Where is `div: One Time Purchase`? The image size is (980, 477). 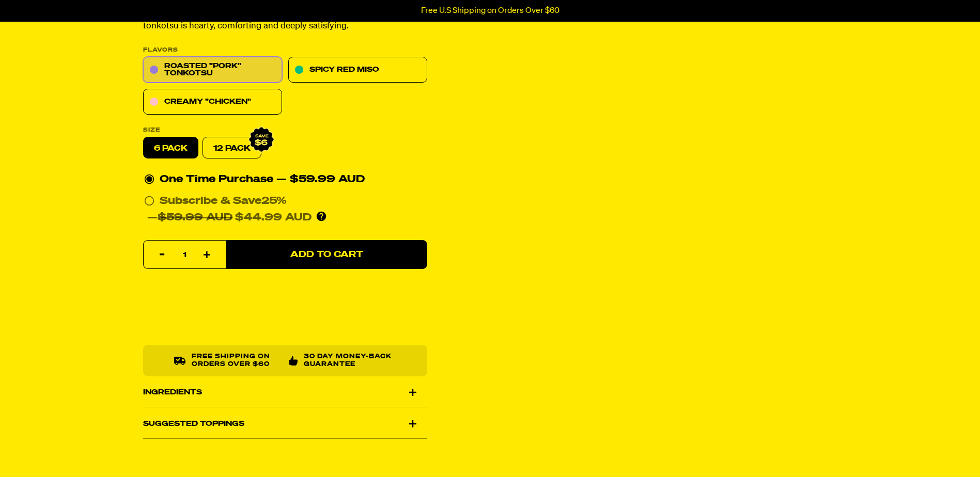
div: One Time Purchase is located at coordinates (285, 180).